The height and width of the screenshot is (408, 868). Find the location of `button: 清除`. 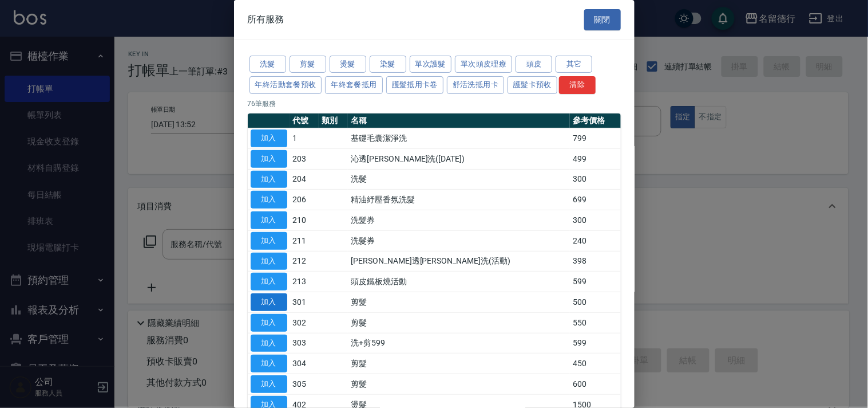

button: 清除 is located at coordinates (577, 85).